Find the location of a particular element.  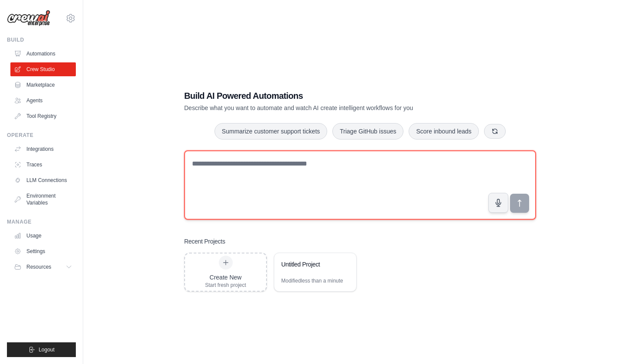

h1: Build AI Powered Automations is located at coordinates (330, 96).